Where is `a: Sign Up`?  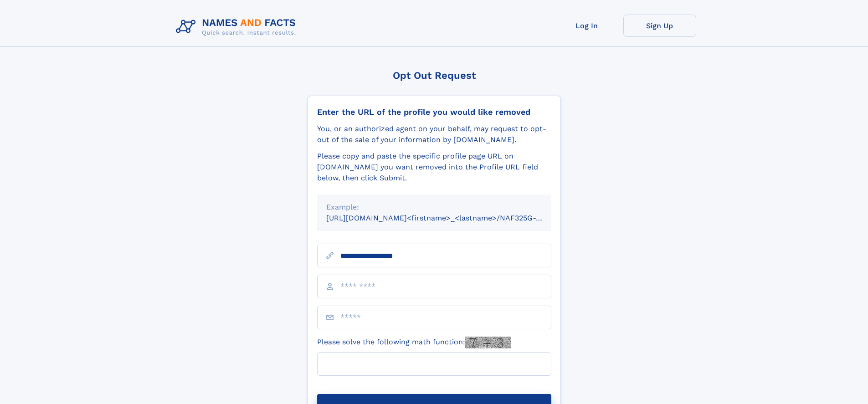 a: Sign Up is located at coordinates (660, 25).